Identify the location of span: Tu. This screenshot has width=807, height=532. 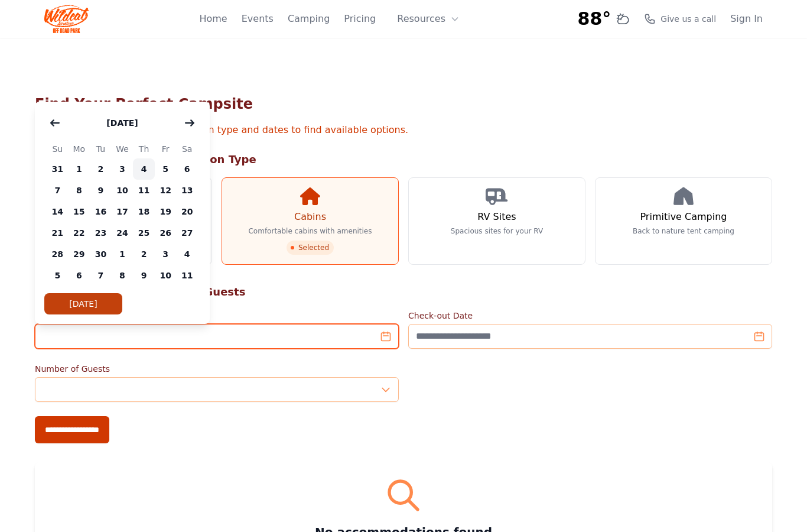
(100, 149).